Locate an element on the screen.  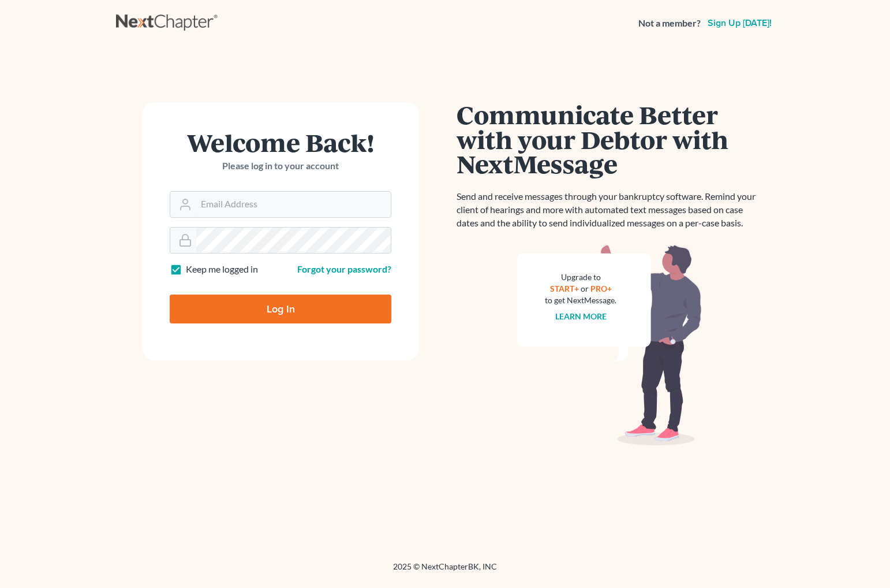
p: Send and receive messages through your bankruptcy software. Remind your client of hearings and mo... is located at coordinates (610, 210).